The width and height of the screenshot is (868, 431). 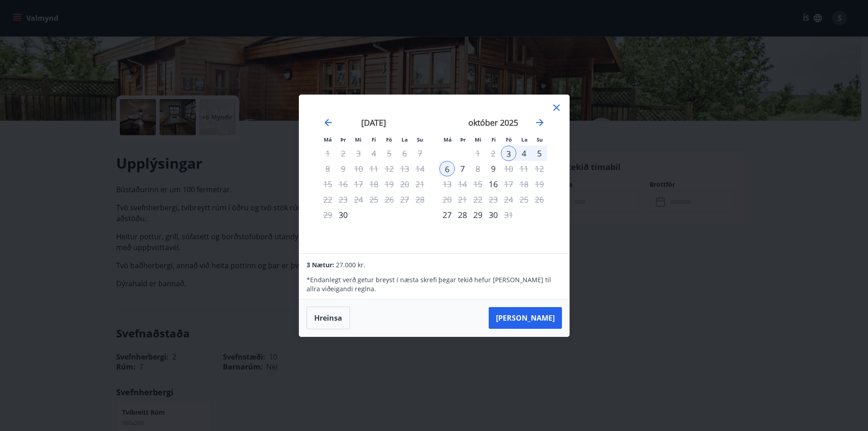 I want to click on td: Not available. fimmtudagur, 11. september 2025, so click(x=374, y=169).